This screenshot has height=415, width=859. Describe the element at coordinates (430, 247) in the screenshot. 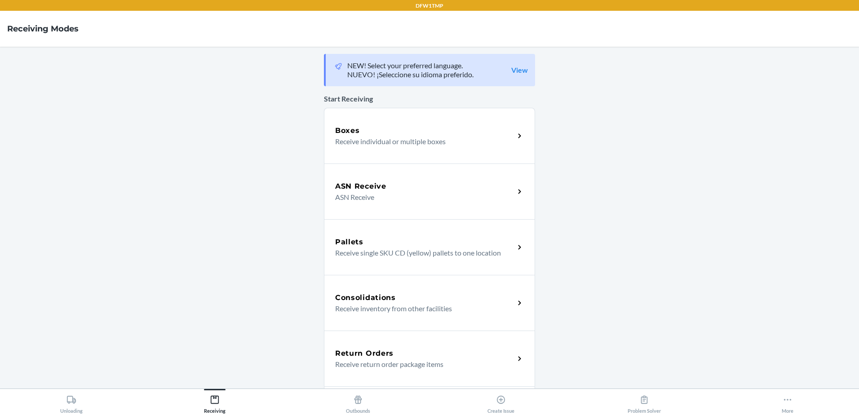

I see `a: PalletsReceive single SKU CD (yellow) pallets to one location` at that location.